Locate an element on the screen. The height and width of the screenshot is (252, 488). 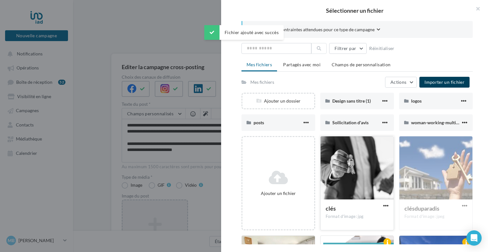
button: Filtrer par is located at coordinates (348, 48).